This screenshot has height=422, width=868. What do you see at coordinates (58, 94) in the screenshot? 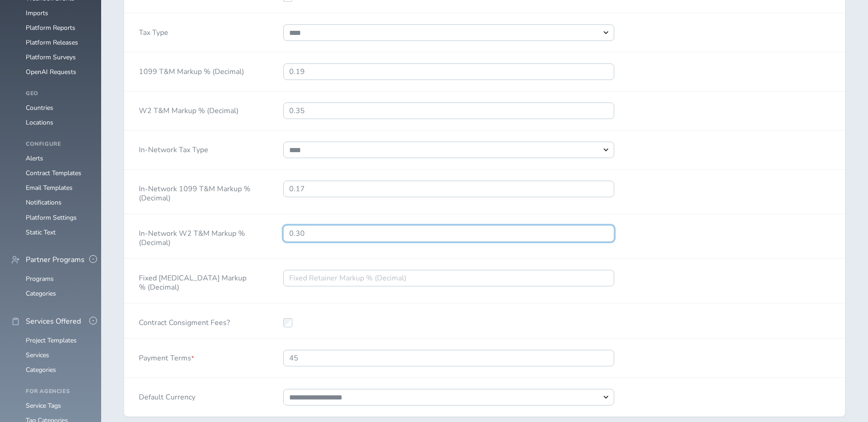
I see `h4: Geo` at bounding box center [58, 94].